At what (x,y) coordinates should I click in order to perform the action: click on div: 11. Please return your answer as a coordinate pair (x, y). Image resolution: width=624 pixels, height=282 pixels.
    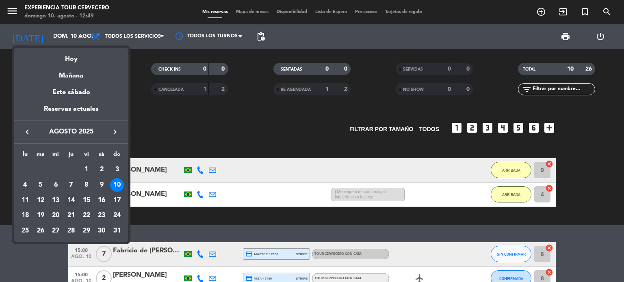
    Looking at the image, I should click on (25, 201).